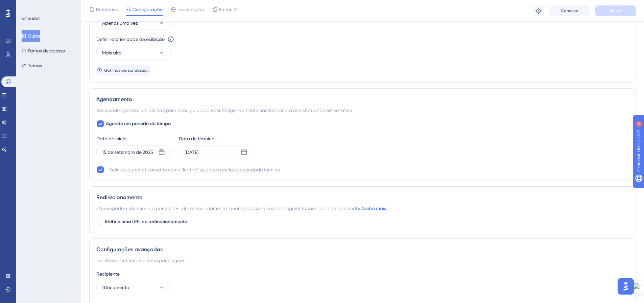 The image size is (644, 303). Describe the element at coordinates (115, 99) in the screenshot. I see `font: Agendamento` at that location.